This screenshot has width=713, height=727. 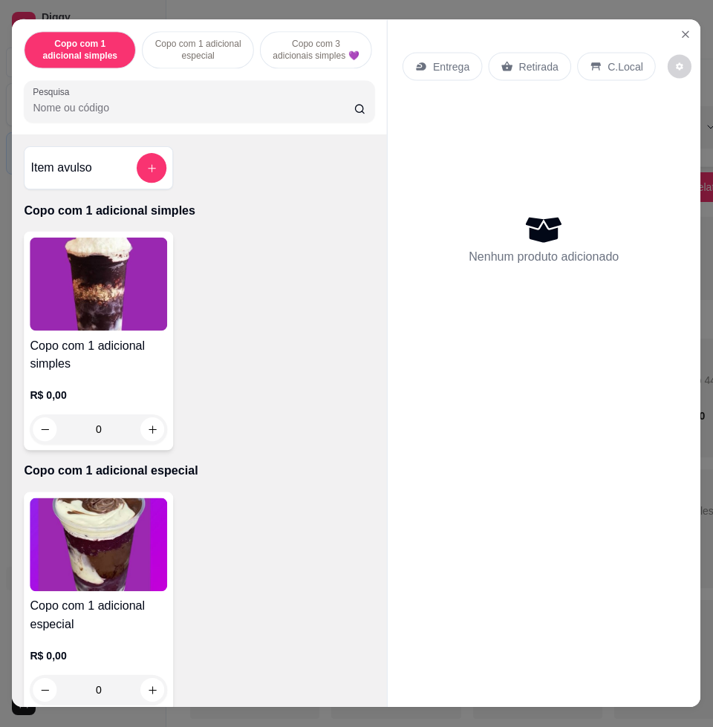 What do you see at coordinates (626, 67) in the screenshot?
I see `p: C.Local` at bounding box center [626, 67].